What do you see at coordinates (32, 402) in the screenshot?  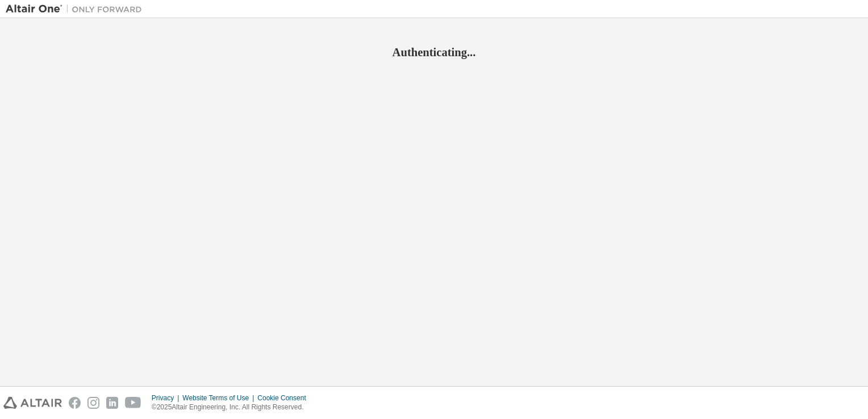 I see `img: altair_logo.svg` at bounding box center [32, 402].